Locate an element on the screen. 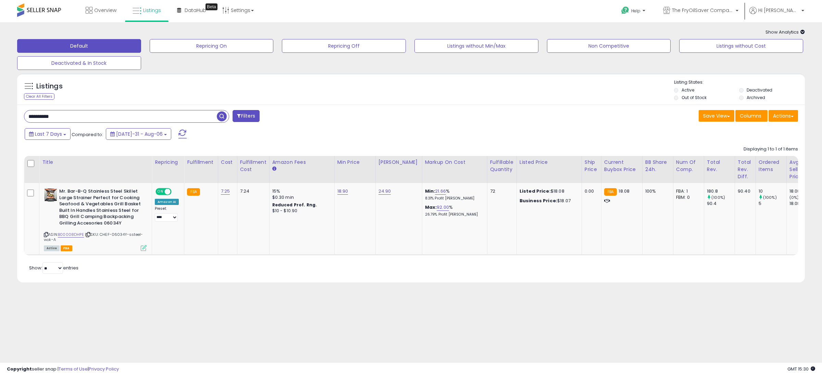 The height and width of the screenshot is (376, 822). label: Deactivated is located at coordinates (759, 90).